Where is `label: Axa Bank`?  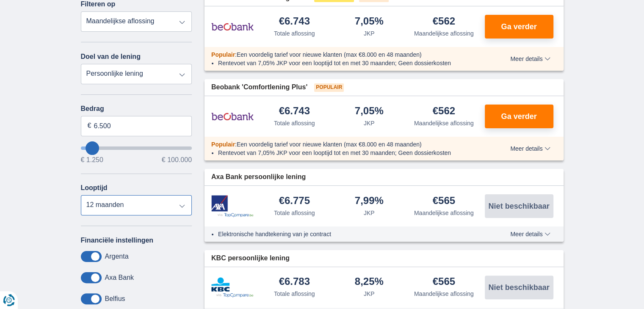
label: Axa Bank is located at coordinates (120, 278).